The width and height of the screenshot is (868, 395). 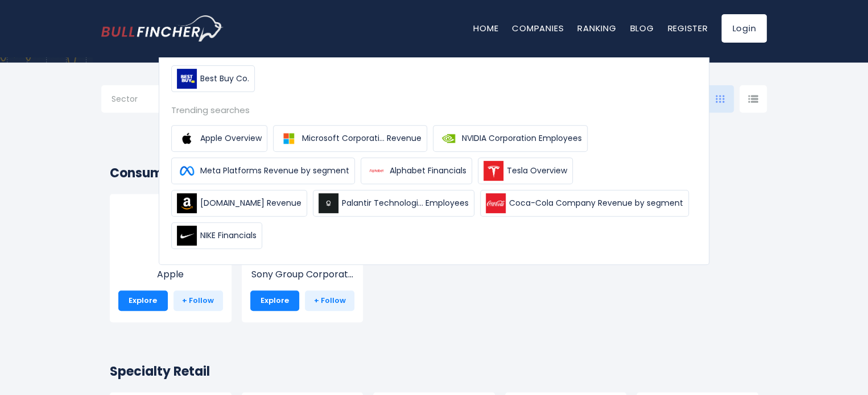 I want to click on a: Palantir Technologi... Employees, so click(x=394, y=203).